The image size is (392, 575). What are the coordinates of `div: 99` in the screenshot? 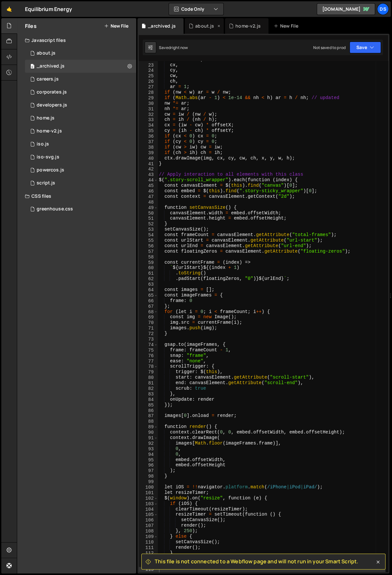 It's located at (148, 482).